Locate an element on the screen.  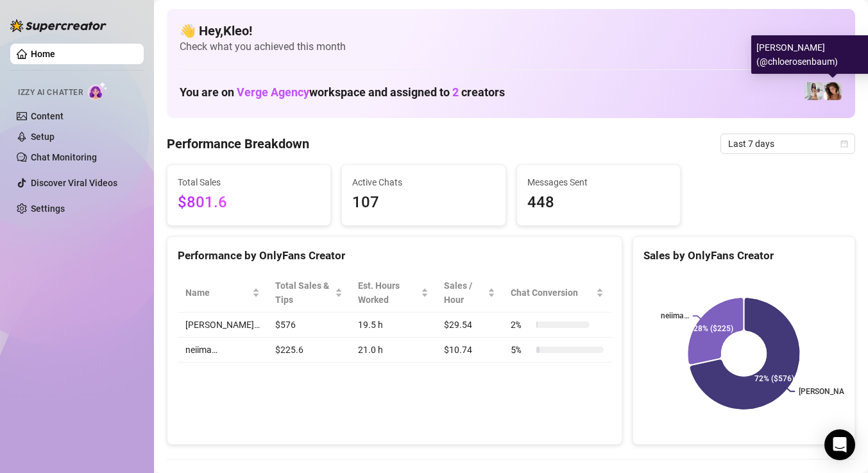
h1: You are on workspace and assigned to creators is located at coordinates (342, 92).